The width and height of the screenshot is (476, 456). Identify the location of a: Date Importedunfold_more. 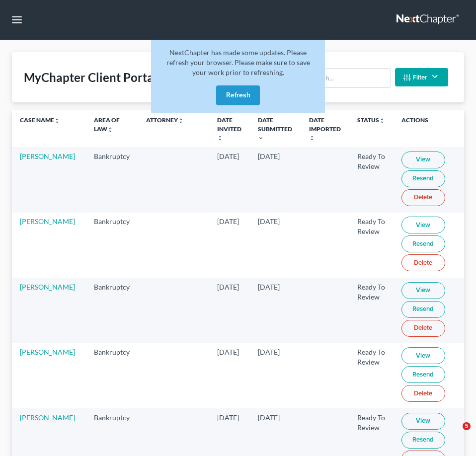
(325, 128).